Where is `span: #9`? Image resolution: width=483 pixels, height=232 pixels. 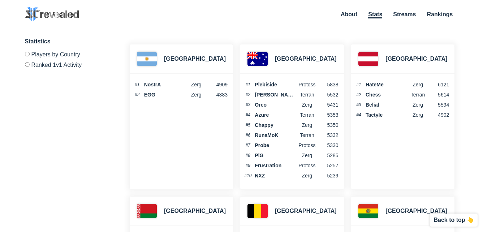 span: #9 is located at coordinates (248, 166).